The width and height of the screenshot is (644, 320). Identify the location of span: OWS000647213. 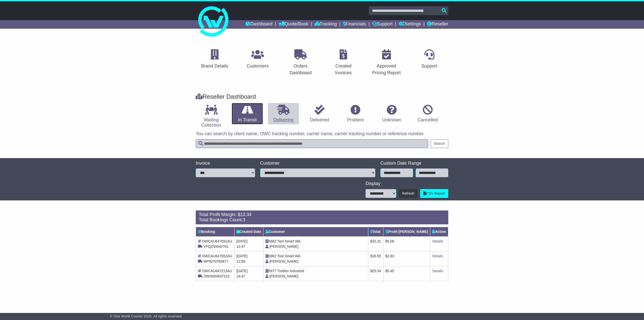
(217, 276).